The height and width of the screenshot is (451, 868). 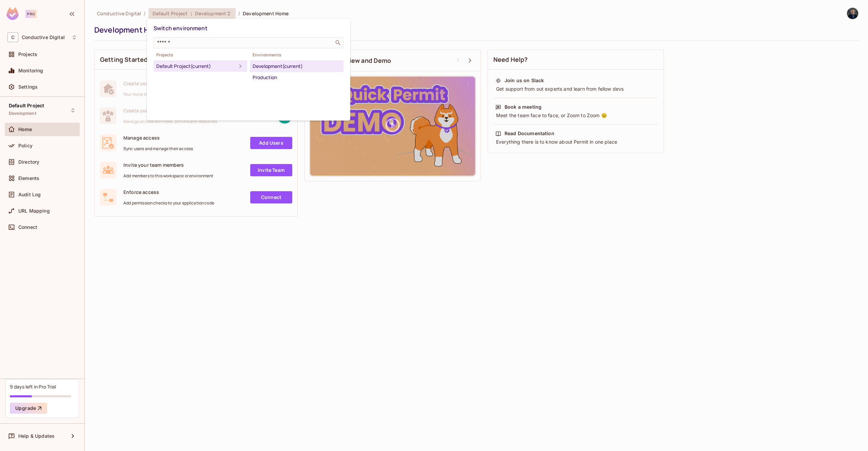 What do you see at coordinates (297, 55) in the screenshot?
I see `span: Environments` at bounding box center [297, 55].